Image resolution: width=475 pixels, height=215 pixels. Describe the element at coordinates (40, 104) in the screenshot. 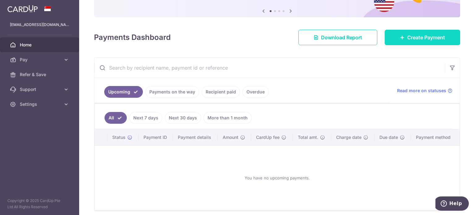

I see `span: Settings` at that location.